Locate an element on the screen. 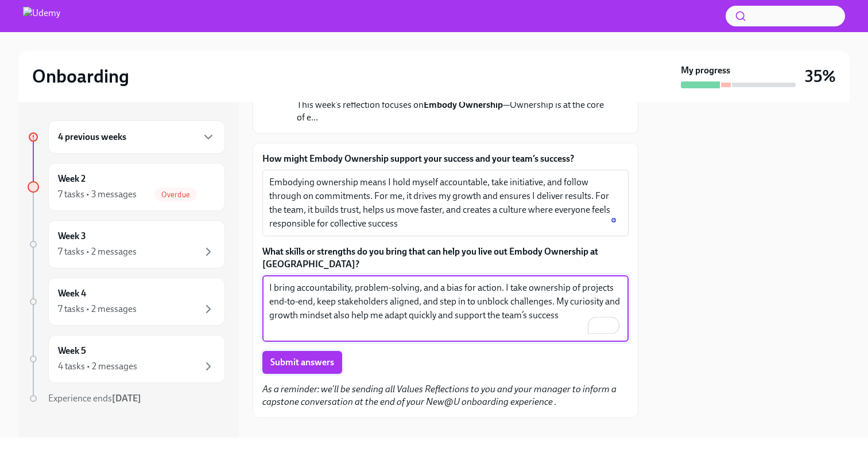 Image resolution: width=868 pixels, height=449 pixels. strong: Embody Ownership is located at coordinates (463, 104).